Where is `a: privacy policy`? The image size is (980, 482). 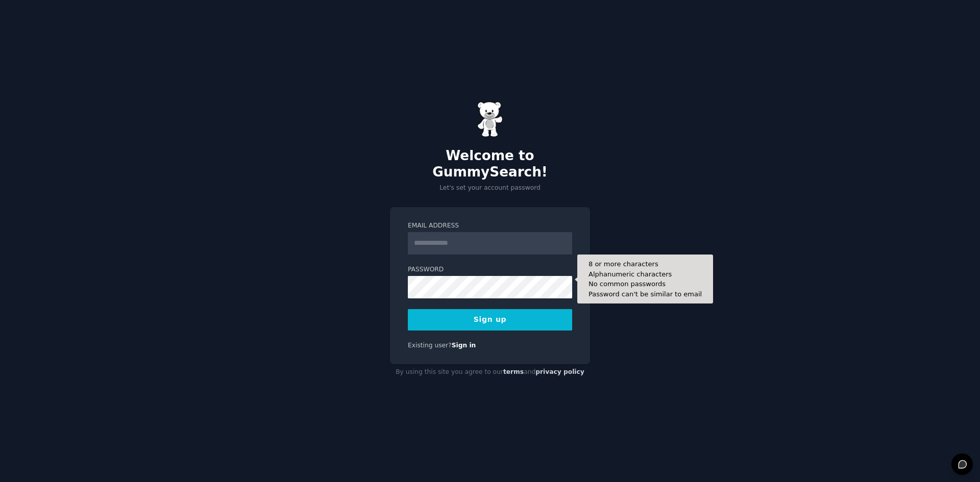 a: privacy policy is located at coordinates (560, 372).